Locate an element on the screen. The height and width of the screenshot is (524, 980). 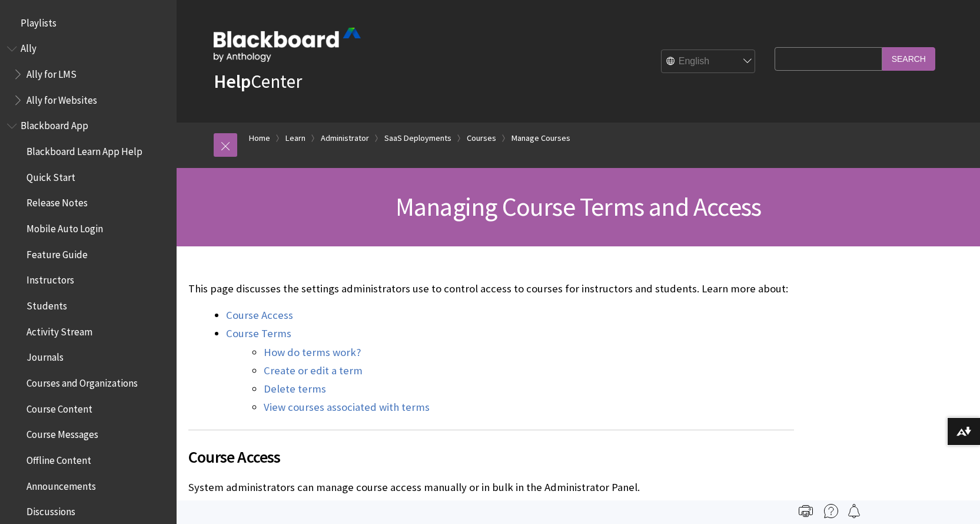
a: HelpCenter is located at coordinates (257, 82).